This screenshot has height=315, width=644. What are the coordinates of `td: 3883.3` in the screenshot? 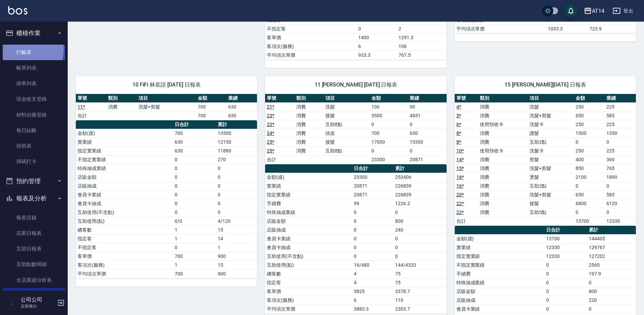 It's located at (373, 309).